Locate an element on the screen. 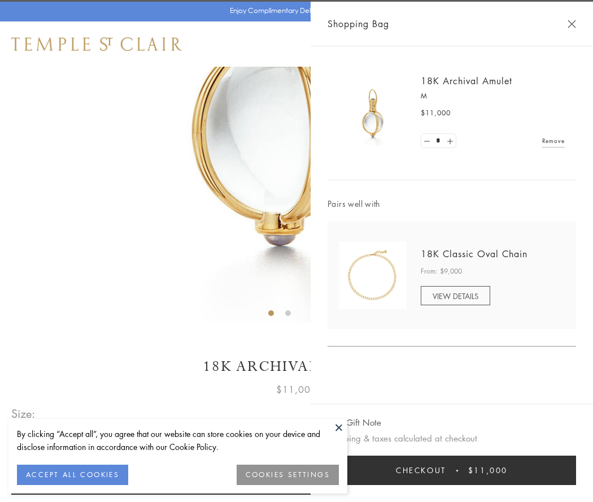 The image size is (593, 502). img: N88865-OV18 is located at coordinates (373, 275).